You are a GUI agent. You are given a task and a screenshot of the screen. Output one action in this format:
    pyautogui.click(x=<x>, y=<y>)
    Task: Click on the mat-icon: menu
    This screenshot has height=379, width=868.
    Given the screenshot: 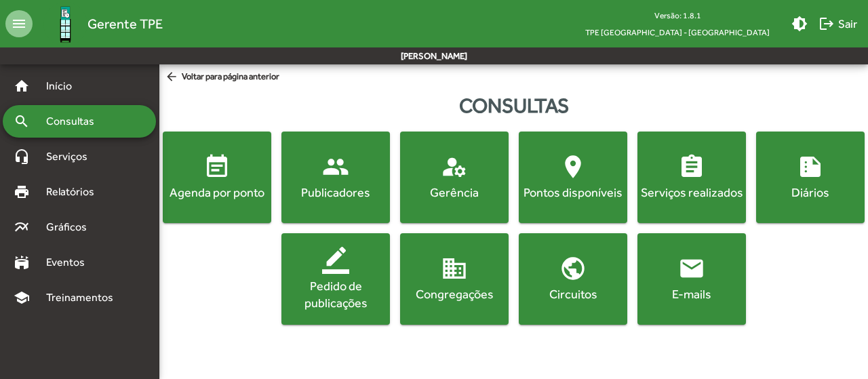 What is the action you would take?
    pyautogui.click(x=19, y=23)
    